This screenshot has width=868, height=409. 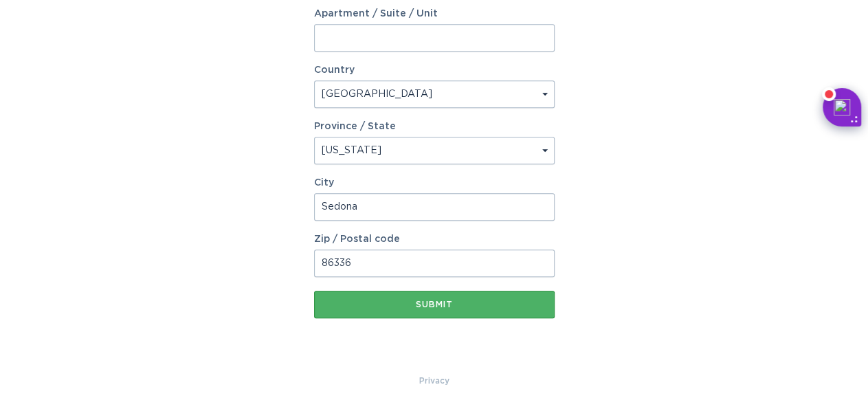 I want to click on label: Province / State, so click(x=355, y=127).